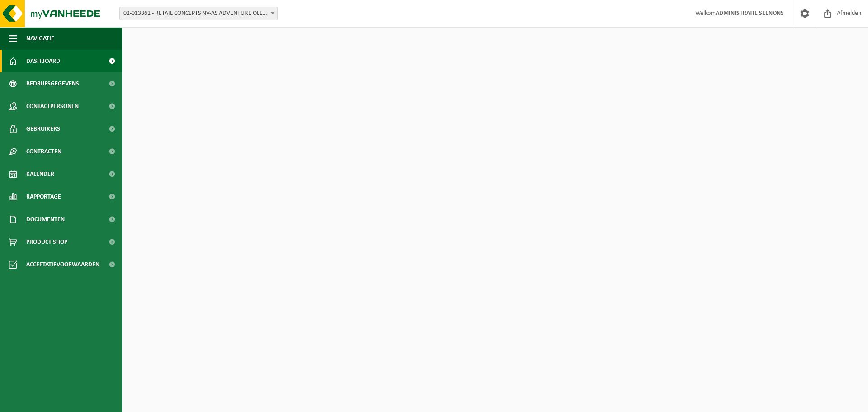 The height and width of the screenshot is (412, 868). I want to click on span: Product Shop, so click(47, 242).